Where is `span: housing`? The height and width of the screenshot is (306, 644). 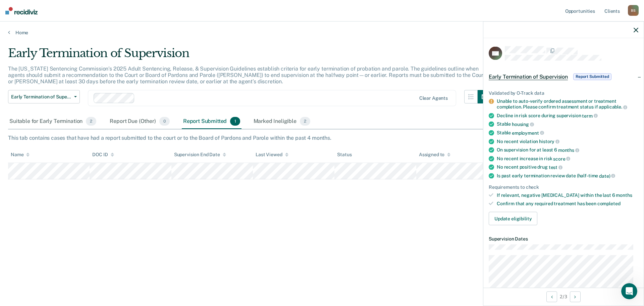 span: housing is located at coordinates (523, 124).